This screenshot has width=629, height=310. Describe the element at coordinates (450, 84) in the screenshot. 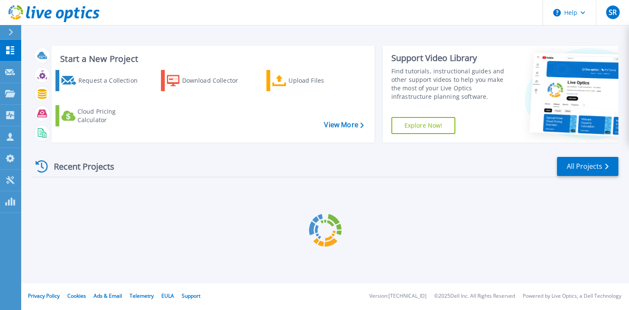

I see `div: Find tutorials, instructional guides and other support videos to help you make the most of your L...` at that location.